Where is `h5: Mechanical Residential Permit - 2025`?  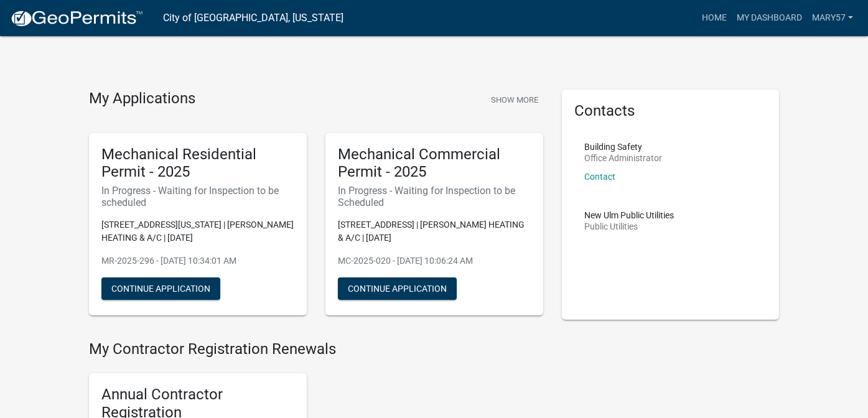
h5: Mechanical Residential Permit - 2025 is located at coordinates (198, 164).